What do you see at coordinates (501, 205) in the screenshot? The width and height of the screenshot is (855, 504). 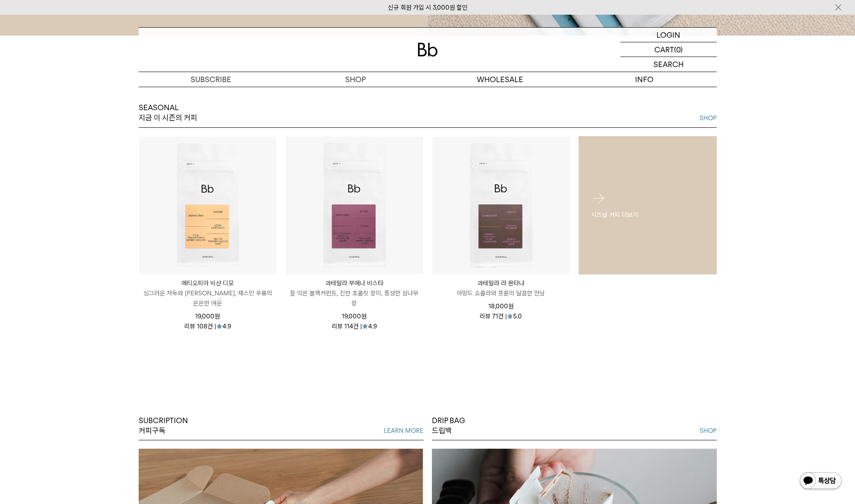 I see `a: 과테말라 라 몬타냐` at bounding box center [501, 205].